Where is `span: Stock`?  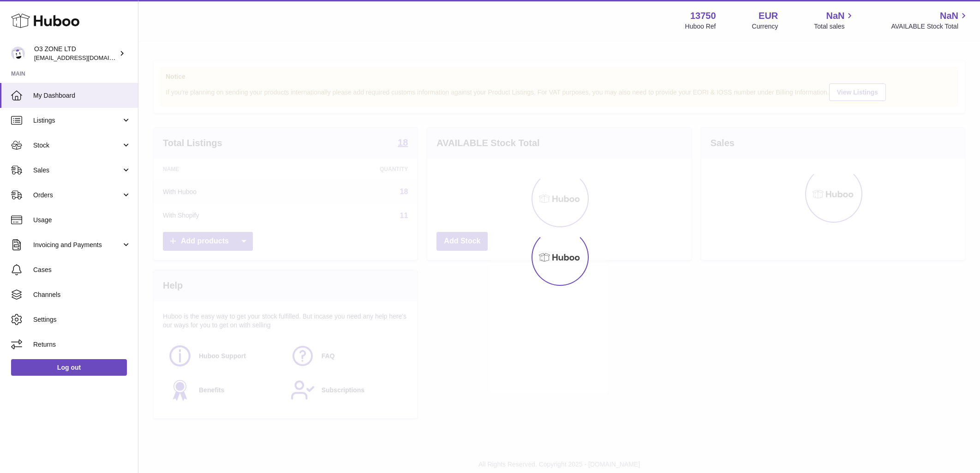 span: Stock is located at coordinates (77, 145).